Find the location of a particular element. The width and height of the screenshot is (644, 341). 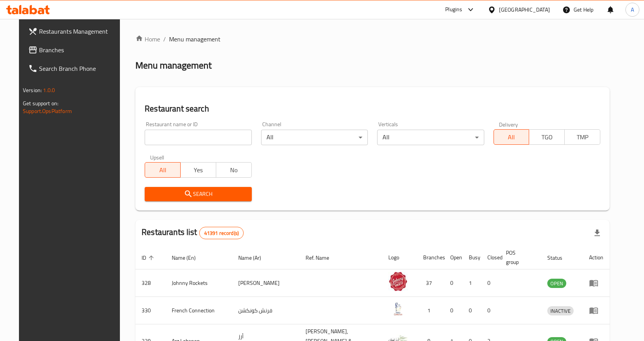

th: Busy is located at coordinates (472, 258).